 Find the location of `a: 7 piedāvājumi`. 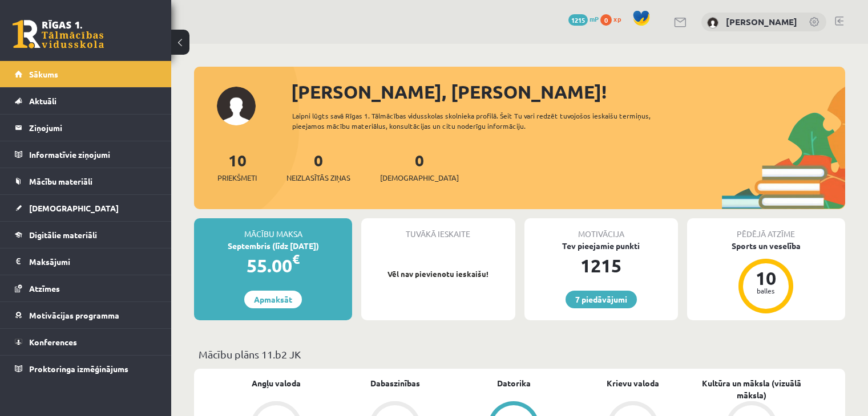

a: 7 piedāvājumi is located at coordinates (601, 300).